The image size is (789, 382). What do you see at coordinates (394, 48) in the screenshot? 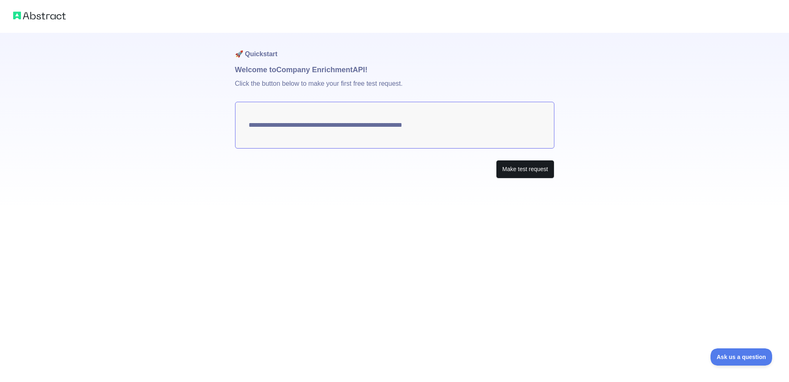
I see `h1: 🚀 Quickstart` at bounding box center [394, 48].